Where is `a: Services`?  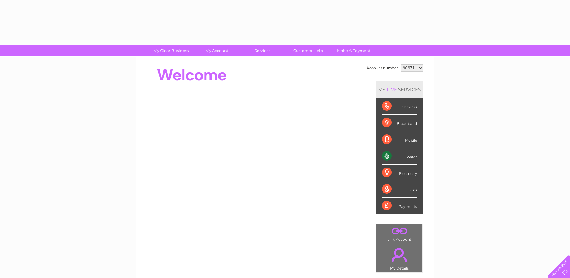
a: Services is located at coordinates (262, 51).